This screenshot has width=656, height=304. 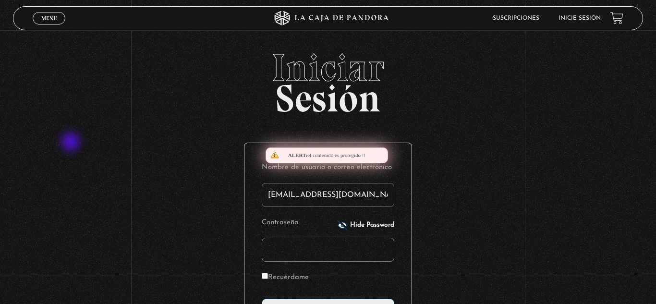 I want to click on button: Hide Password, so click(x=366, y=225).